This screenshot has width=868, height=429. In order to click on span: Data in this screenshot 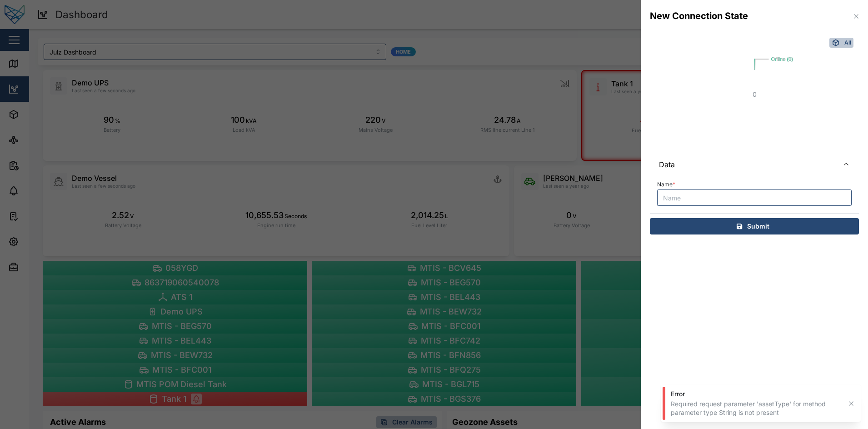, I will do `click(746, 164)`.